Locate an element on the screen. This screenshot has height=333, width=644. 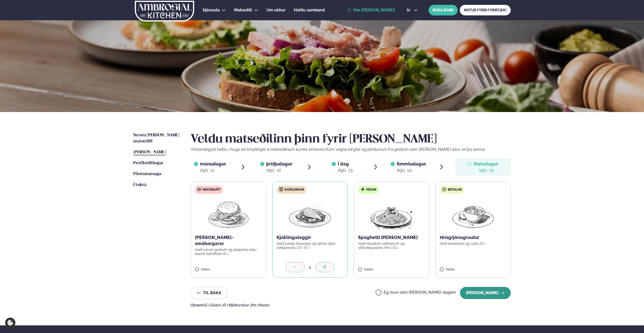
img: Soup.png is located at coordinates (473, 214).